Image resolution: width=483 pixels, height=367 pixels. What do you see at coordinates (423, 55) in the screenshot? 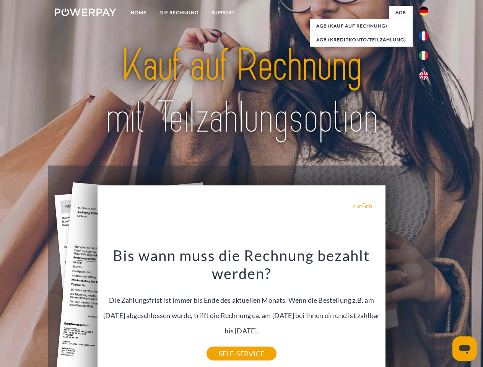
I see `img: it` at bounding box center [423, 55].